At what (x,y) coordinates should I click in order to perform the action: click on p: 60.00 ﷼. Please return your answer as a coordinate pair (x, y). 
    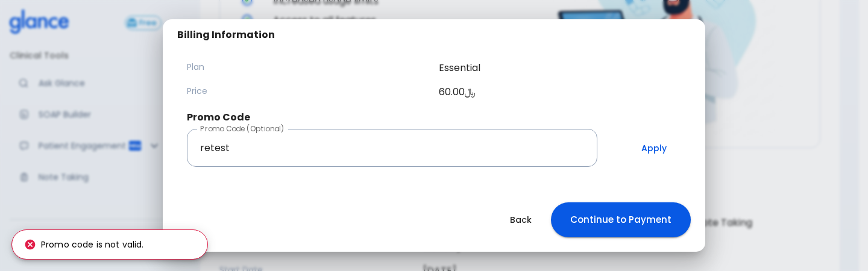
    Looking at the image, I should click on (560, 92).